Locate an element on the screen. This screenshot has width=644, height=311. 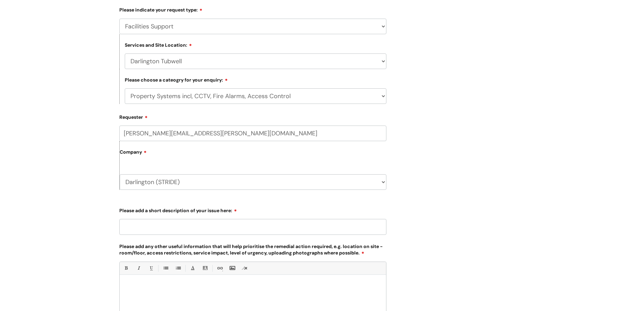
input: Email is located at coordinates (253, 133).